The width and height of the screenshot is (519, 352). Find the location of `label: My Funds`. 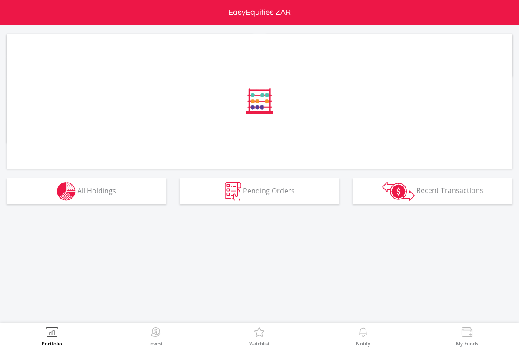

label: My Funds is located at coordinates (467, 344).